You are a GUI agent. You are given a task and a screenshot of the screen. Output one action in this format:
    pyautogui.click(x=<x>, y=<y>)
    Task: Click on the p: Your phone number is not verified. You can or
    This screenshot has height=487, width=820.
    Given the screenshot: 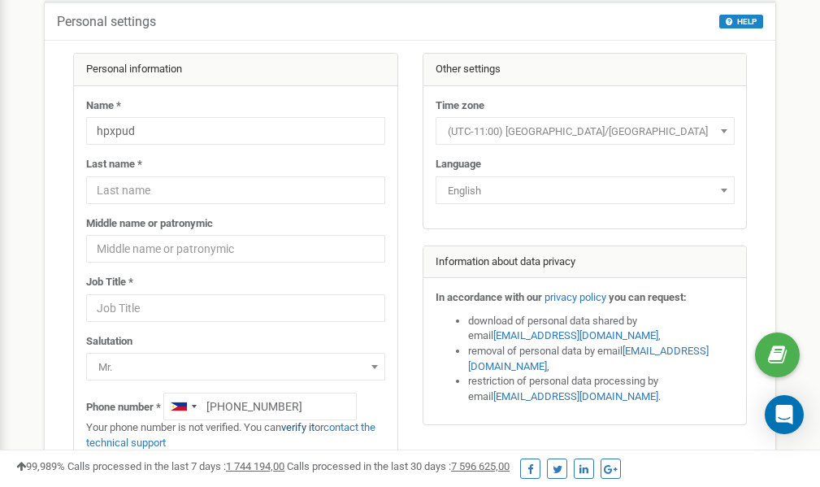 What is the action you would take?
    pyautogui.click(x=236, y=435)
    